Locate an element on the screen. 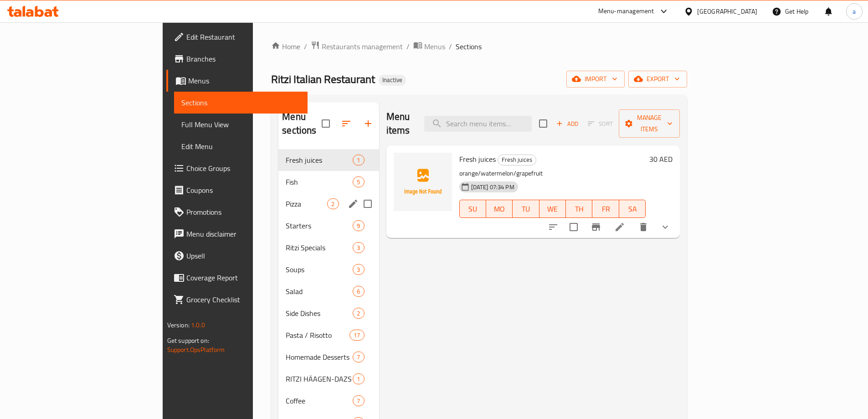 The height and width of the screenshot is (419, 868). a: Edit menu item is located at coordinates (620, 227).